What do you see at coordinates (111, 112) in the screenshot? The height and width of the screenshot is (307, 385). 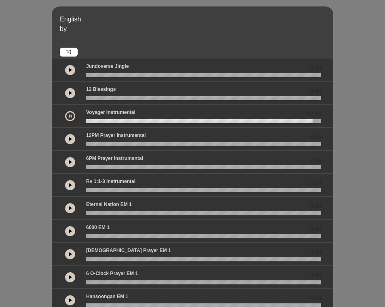 I see `p: Voyager Instrumental` at bounding box center [111, 112].